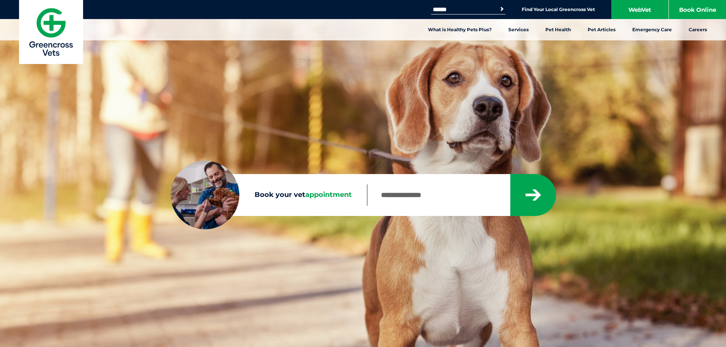 This screenshot has height=347, width=726. Describe the element at coordinates (652, 30) in the screenshot. I see `a: Emergency Care` at that location.